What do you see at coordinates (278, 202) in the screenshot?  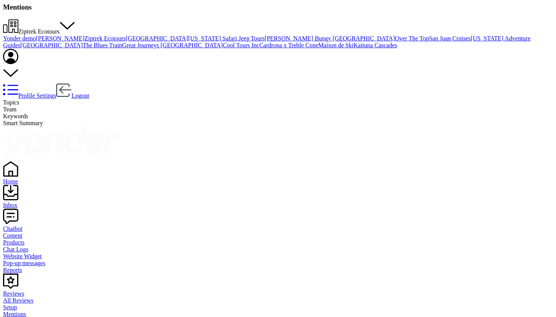 I see `a: Inbox` at bounding box center [278, 202].